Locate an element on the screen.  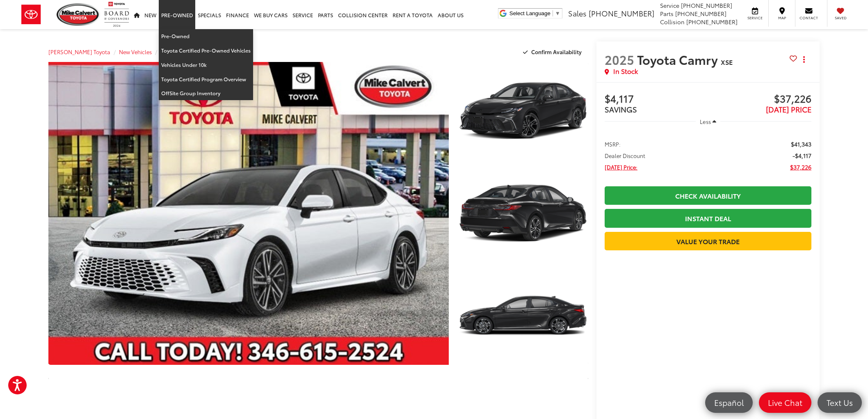
a: Expand Photo 1 is located at coordinates (523, 111).